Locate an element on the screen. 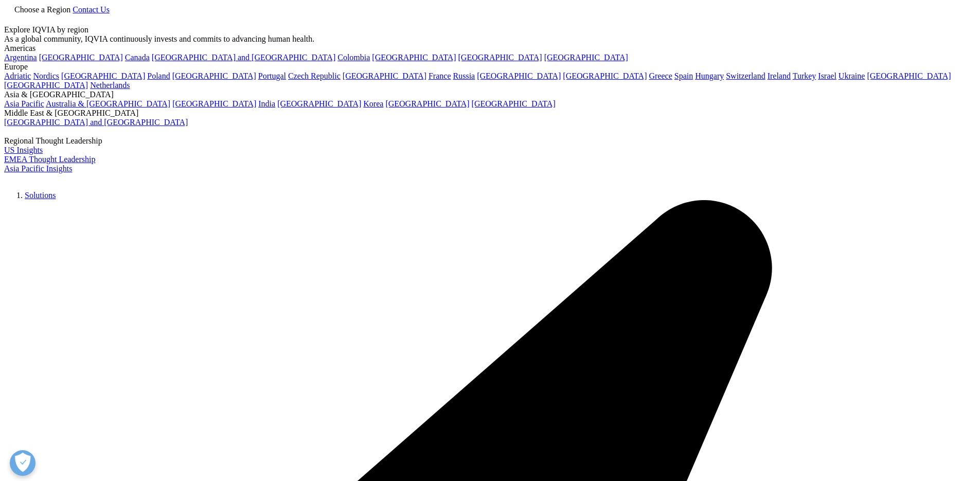 This screenshot has height=481, width=980. span: EMEA Thought Leadership is located at coordinates (50, 158).